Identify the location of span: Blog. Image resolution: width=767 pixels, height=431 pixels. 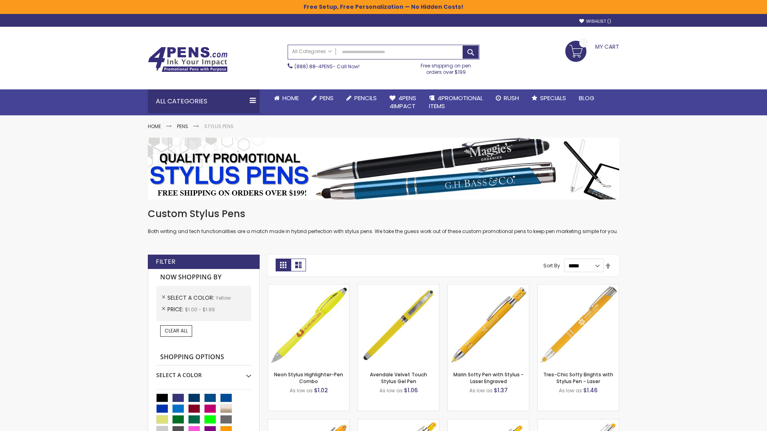
(586, 98).